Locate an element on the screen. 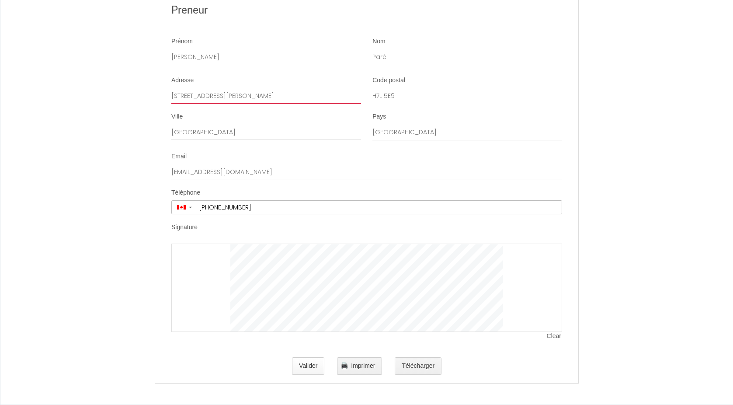 This screenshot has width=733, height=405. img: printer.png is located at coordinates (345, 366).